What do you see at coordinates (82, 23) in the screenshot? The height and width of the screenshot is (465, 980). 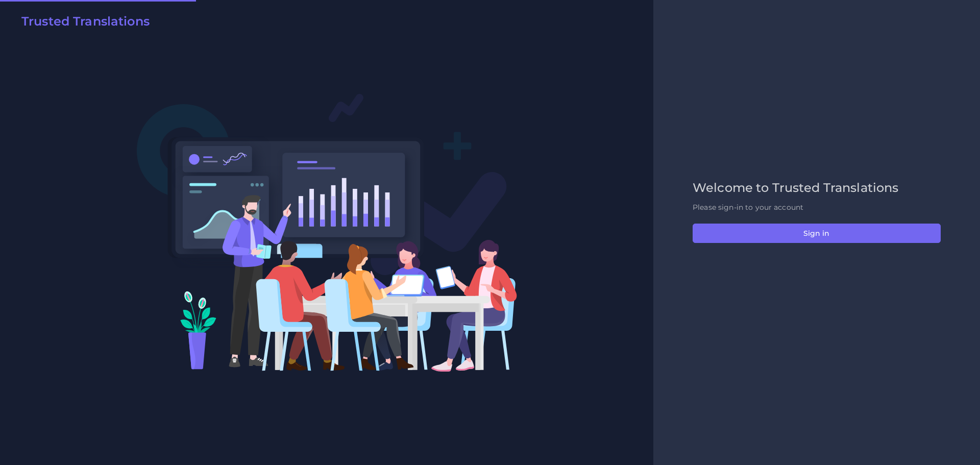 I see `a: Trusted Translations` at bounding box center [82, 23].